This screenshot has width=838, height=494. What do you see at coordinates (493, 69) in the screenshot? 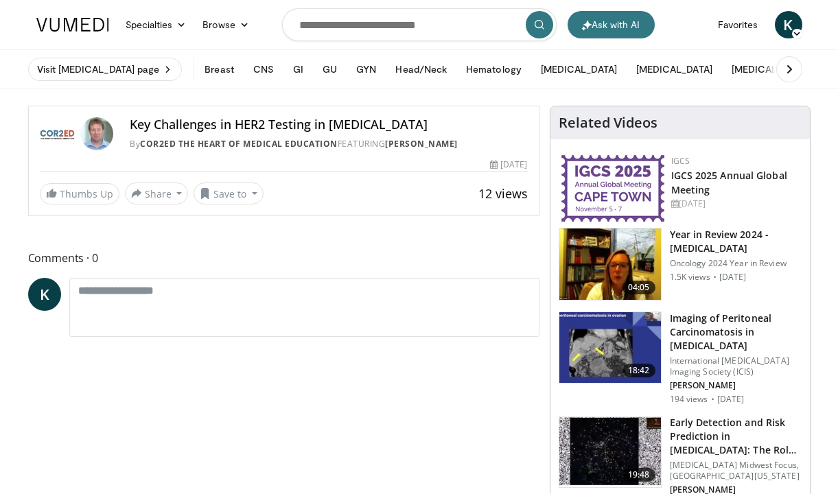
I see `button: Hematology` at bounding box center [493, 69].